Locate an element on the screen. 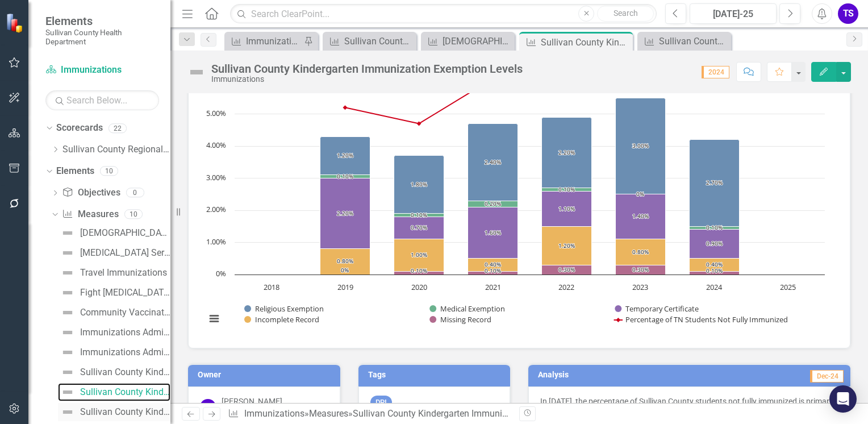 The width and height of the screenshot is (868, 424). text: 1.20% is located at coordinates (345, 155).